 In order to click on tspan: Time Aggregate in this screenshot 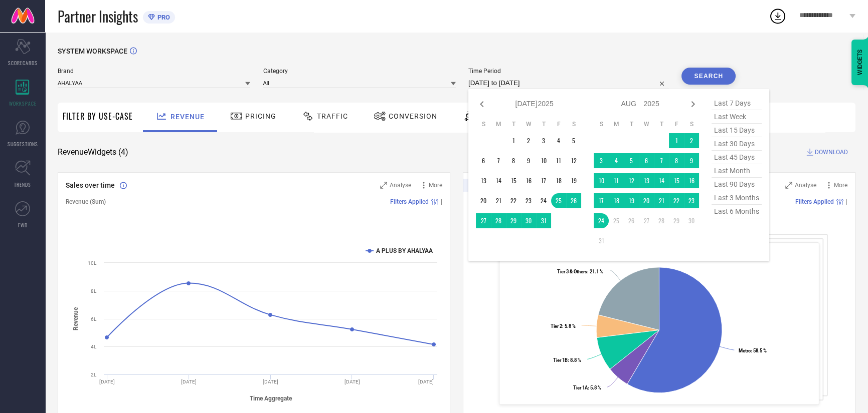, I will do `click(271, 398)`.